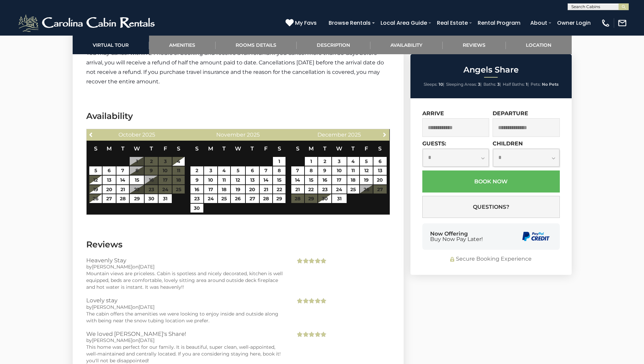 This screenshot has height=364, width=644. Describe the element at coordinates (256, 45) in the screenshot. I see `a: Rooms Details` at that location.